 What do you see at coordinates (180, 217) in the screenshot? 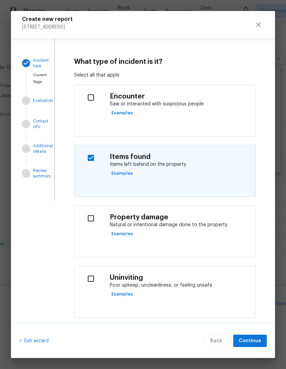
I see `h4: Property damage` at bounding box center [180, 217].